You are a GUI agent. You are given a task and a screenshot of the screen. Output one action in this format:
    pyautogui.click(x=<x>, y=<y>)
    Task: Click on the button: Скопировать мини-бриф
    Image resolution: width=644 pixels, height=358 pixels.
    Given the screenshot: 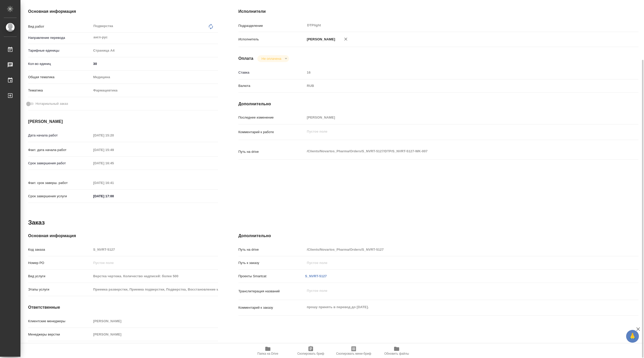 What is the action you would take?
    pyautogui.click(x=354, y=351)
    